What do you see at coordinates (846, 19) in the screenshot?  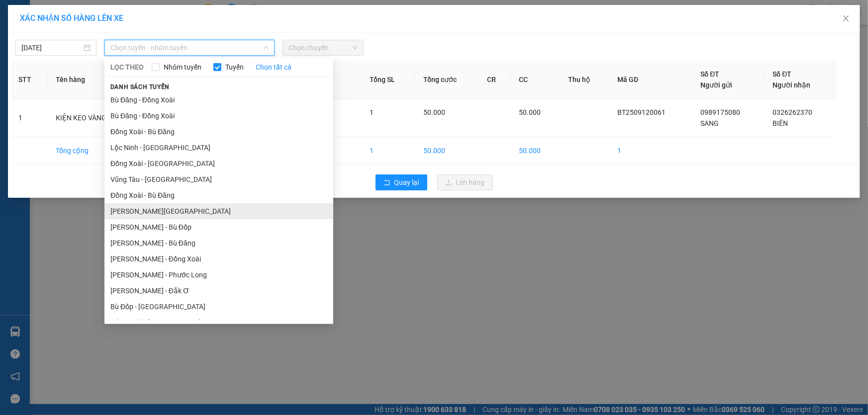 I see `button: Close` at bounding box center [846, 19].